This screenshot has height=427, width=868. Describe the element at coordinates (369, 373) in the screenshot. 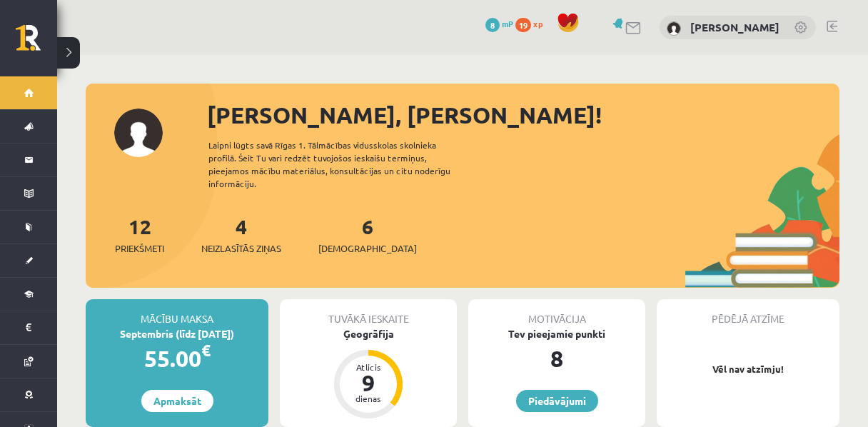

I see `a: Ģeogrāfija Atlicis 9 dienas` at that location.